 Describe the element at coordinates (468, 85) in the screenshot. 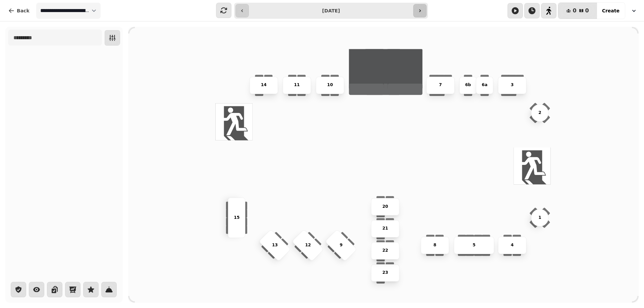

I see `p: 6b` at that location.